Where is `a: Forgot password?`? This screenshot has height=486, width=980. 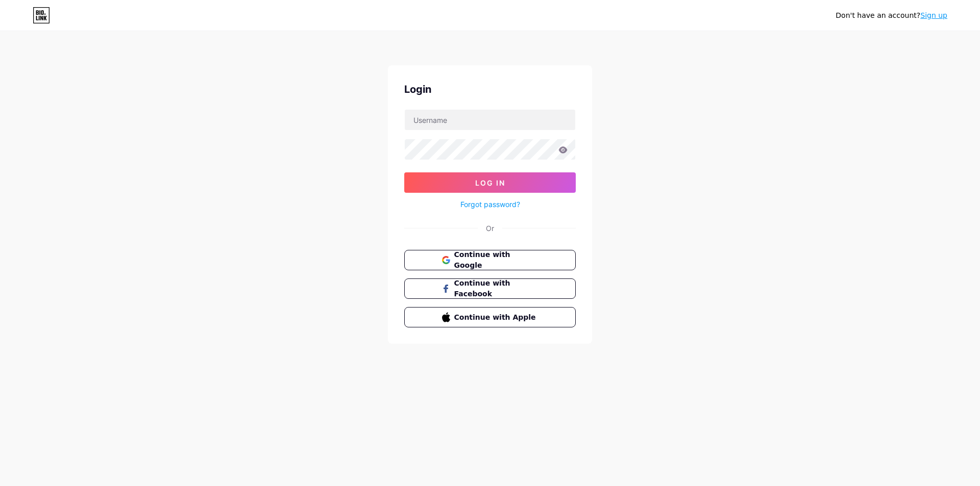 a: Forgot password? is located at coordinates (490, 204).